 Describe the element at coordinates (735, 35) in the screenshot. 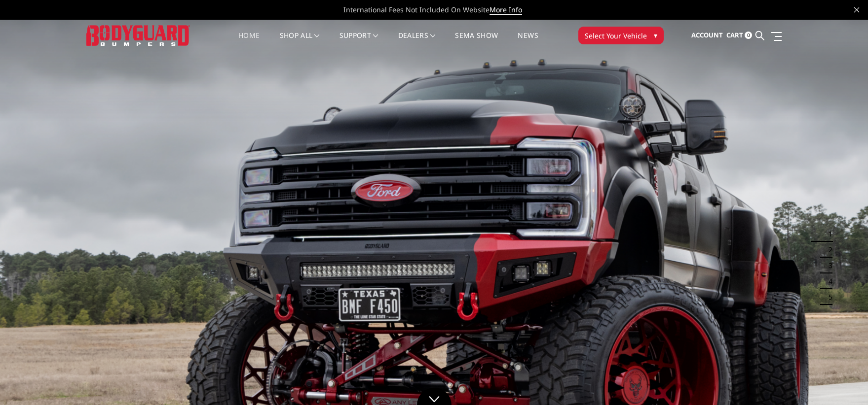

I see `span: Cart` at that location.